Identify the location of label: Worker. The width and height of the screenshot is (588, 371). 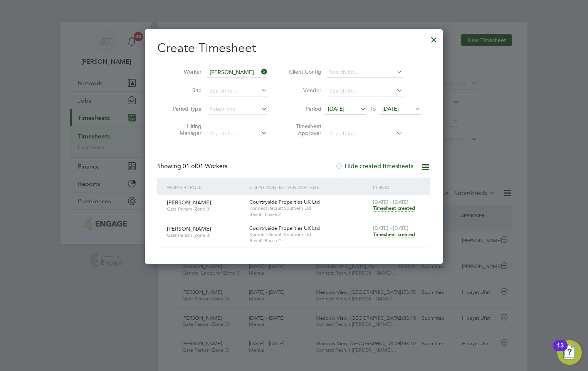
(184, 72).